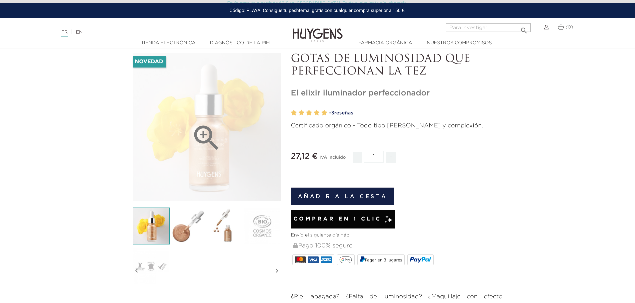  I want to click on img: Huygens, so click(317, 30).